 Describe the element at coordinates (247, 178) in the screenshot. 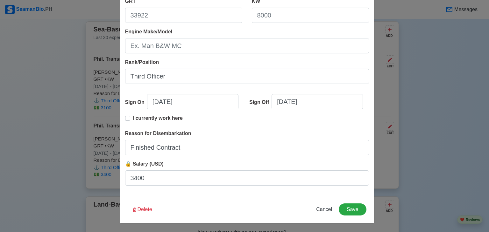

I see `input: ex. 2500` at that location.